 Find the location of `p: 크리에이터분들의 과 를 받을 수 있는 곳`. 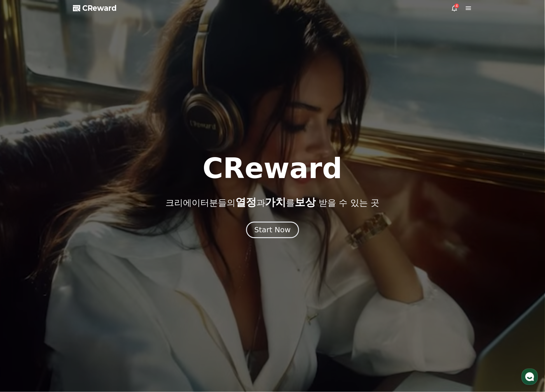

p: 크리에이터분들의 과 를 받을 수 있는 곳 is located at coordinates (272, 202).